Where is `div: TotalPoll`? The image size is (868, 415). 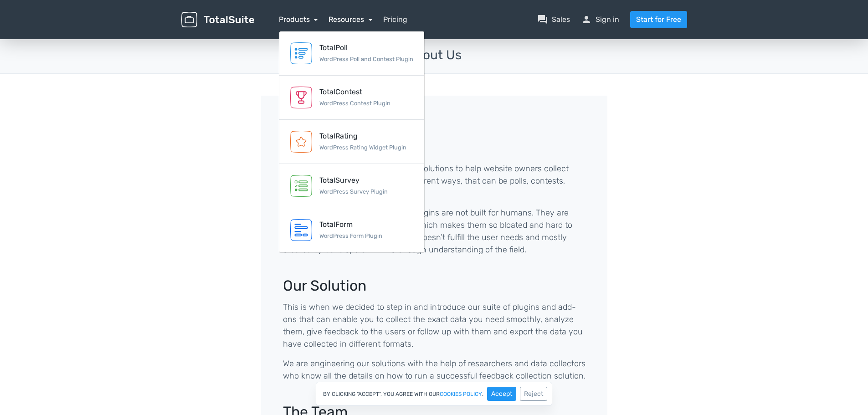 div: TotalPoll is located at coordinates (367, 48).